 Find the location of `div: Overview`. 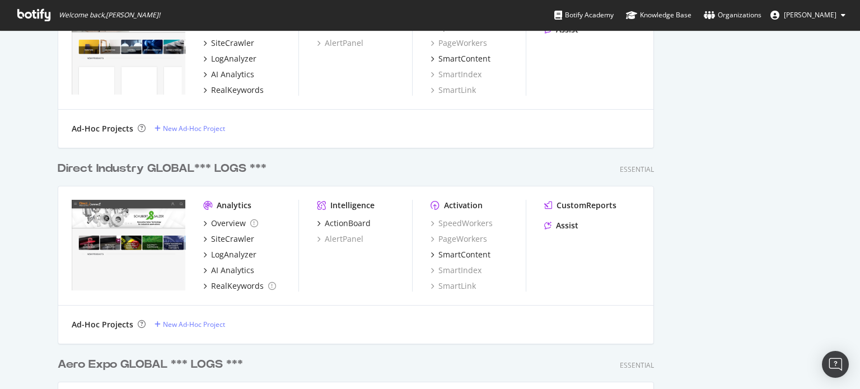

div: Overview is located at coordinates (228, 223).